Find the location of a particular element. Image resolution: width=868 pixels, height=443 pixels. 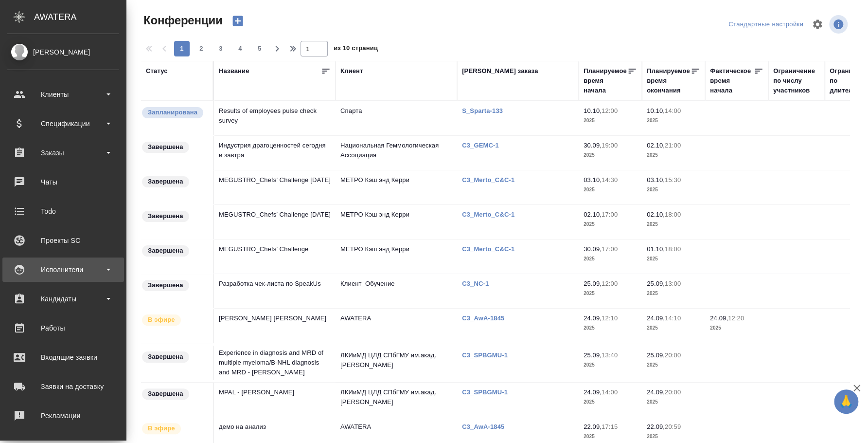

div: Проекты SC is located at coordinates (63, 241).